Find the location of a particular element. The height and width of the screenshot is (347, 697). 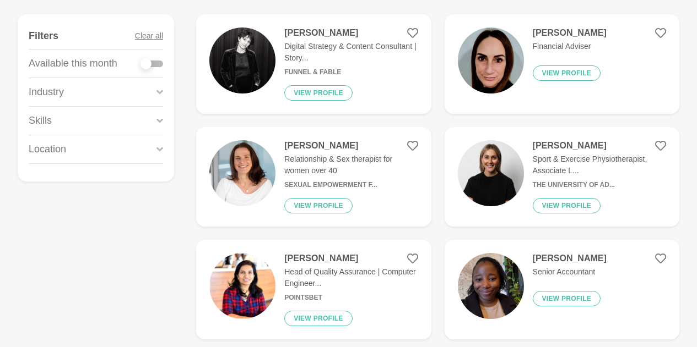

p: Skills is located at coordinates (40, 121).